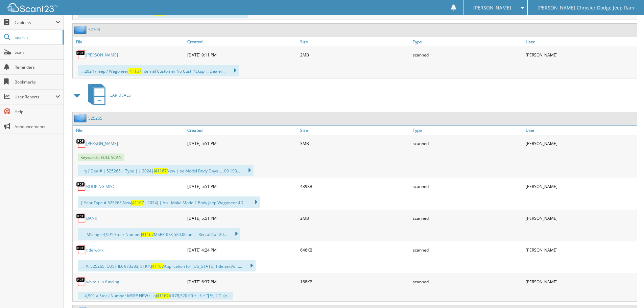  What do you see at coordinates (103, 282) in the screenshot?
I see `a: white slip-funding` at bounding box center [103, 282].